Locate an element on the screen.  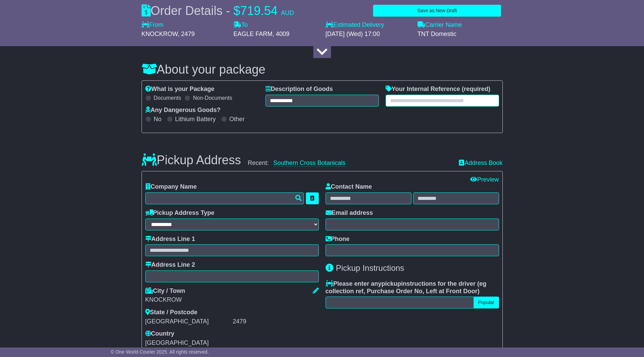
a: Address Book is located at coordinates (481, 163).